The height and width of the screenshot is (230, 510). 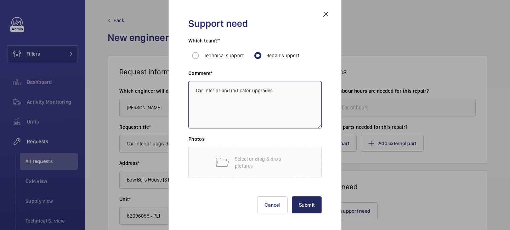 What do you see at coordinates (265, 163) in the screenshot?
I see `p: Select or drag & drop pictures` at bounding box center [265, 163].